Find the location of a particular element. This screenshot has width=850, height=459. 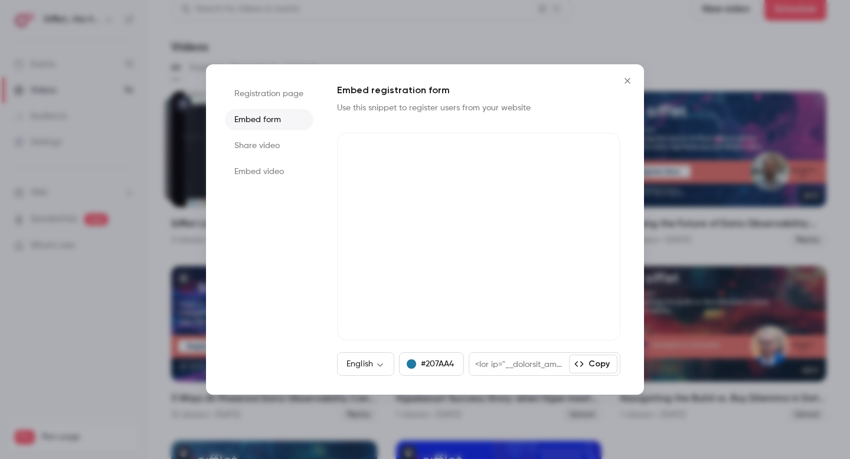

div: English is located at coordinates (365, 364).